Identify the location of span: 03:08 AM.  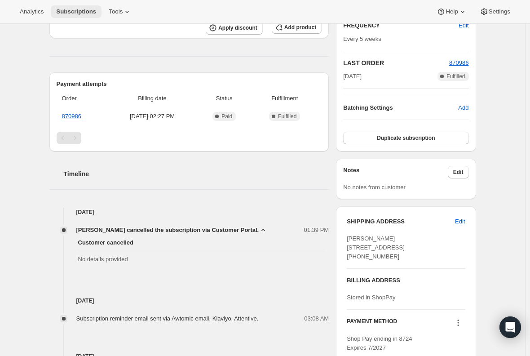
(316, 319).